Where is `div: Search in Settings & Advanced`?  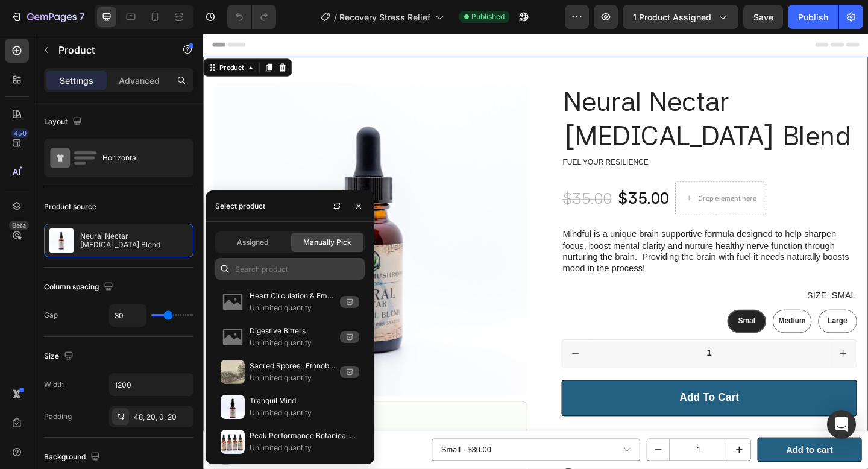
div: Search in Settings & Advanced is located at coordinates (290, 269).